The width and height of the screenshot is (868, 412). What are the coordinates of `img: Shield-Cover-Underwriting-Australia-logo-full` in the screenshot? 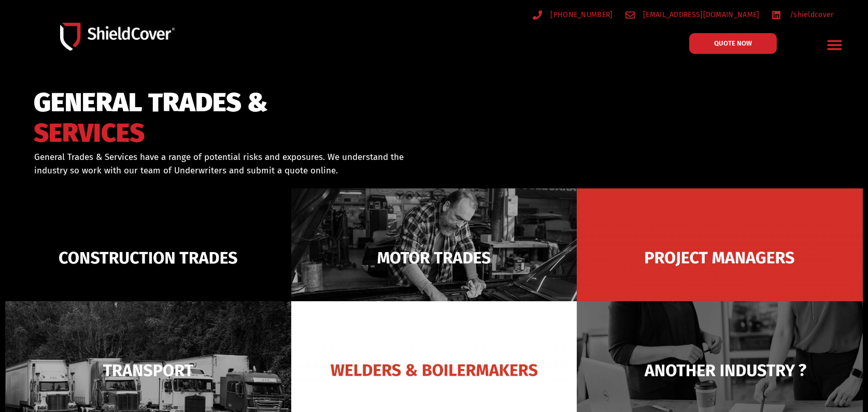 It's located at (117, 37).